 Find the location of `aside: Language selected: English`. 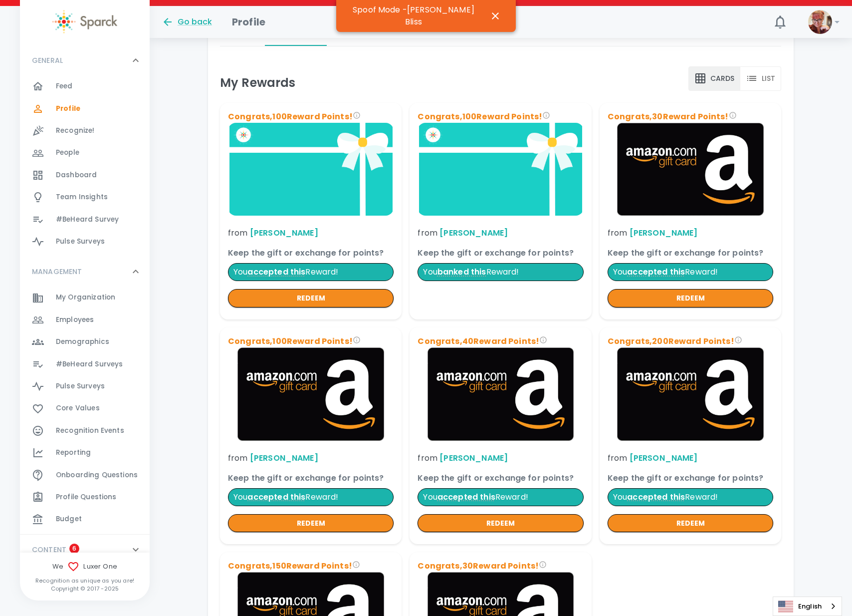

aside: Language selected: English is located at coordinates (807, 605).